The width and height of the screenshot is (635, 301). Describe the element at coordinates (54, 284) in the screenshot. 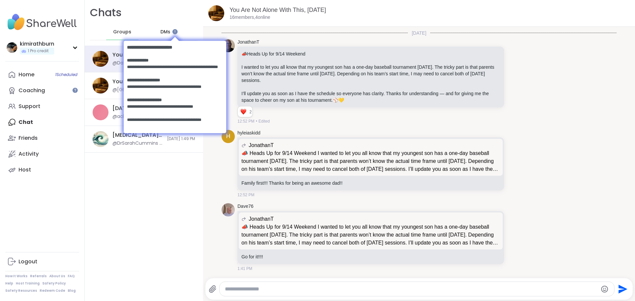

I see `a: Safety Policy` at that location.